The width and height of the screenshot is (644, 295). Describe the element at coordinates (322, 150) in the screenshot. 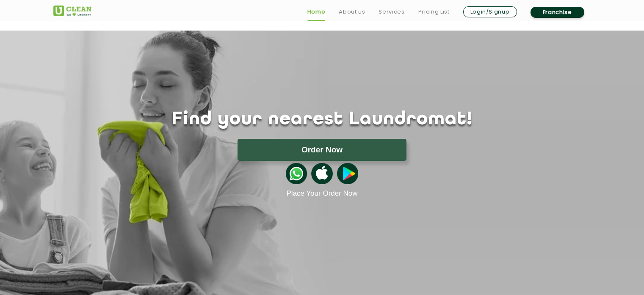

I see `button: Order Now` at that location.